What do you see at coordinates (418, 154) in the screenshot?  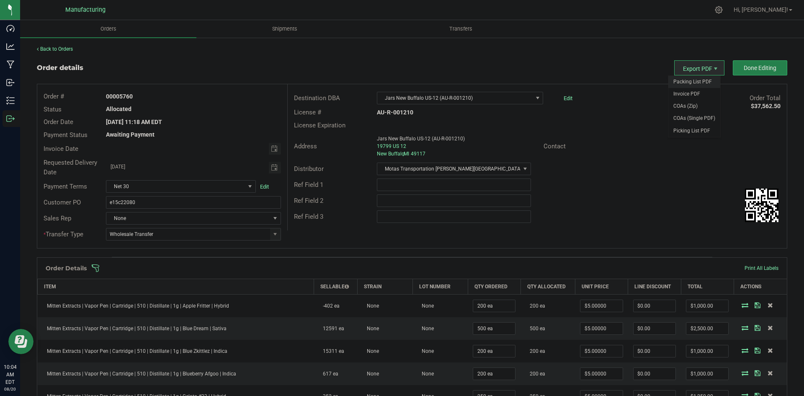 I see `span: 49117` at bounding box center [418, 154].